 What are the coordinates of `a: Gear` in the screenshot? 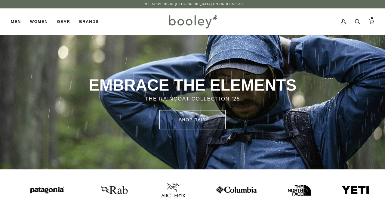 It's located at (63, 22).